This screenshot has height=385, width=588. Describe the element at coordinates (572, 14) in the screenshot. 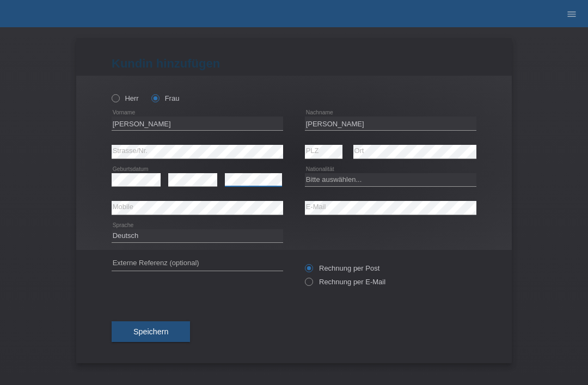

I see `i: menu` at that location.